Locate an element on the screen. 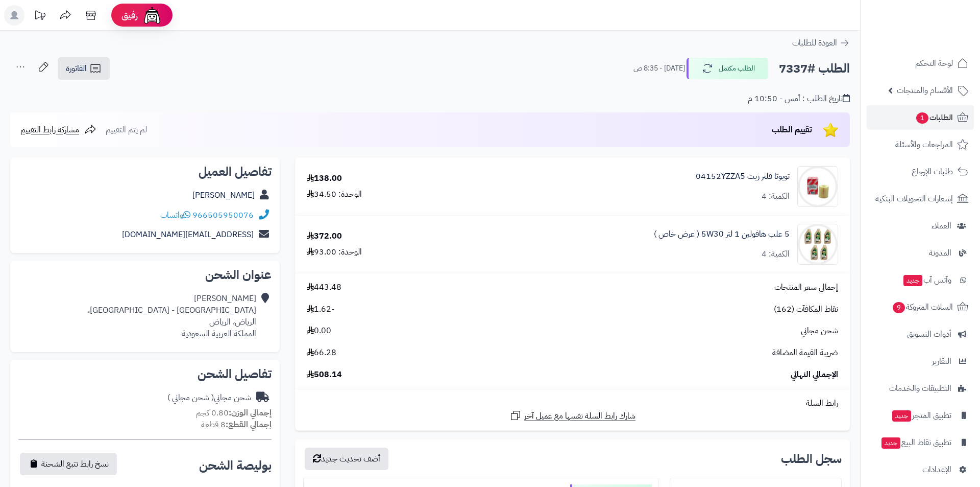  div: الوحدة: 34.50 is located at coordinates (334, 194).